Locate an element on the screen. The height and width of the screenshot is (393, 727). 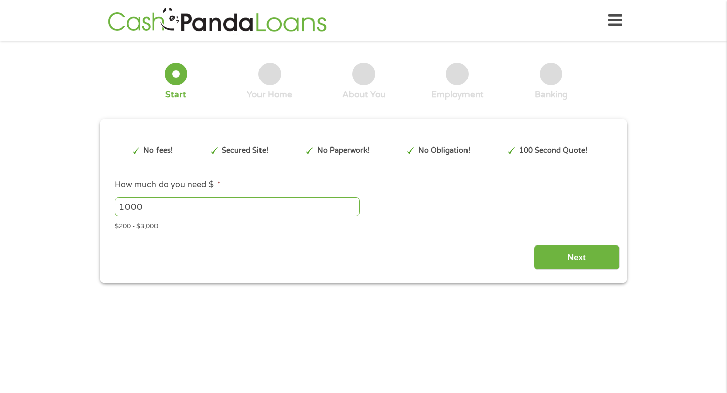
div: Start is located at coordinates (176, 95).